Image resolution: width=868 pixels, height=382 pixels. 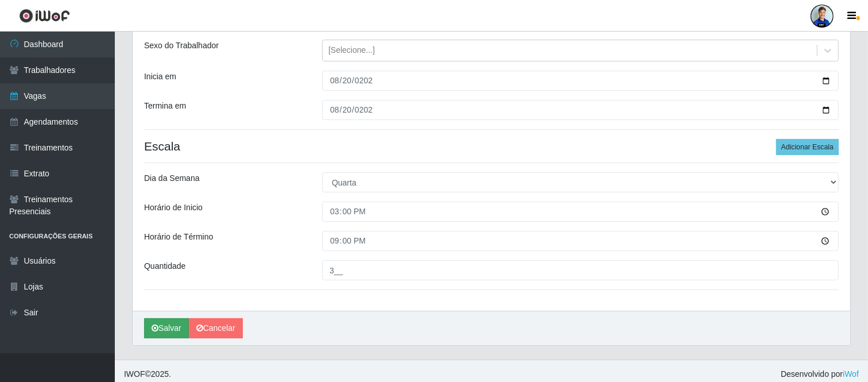 I want to click on label: Horário de Inicio, so click(x=173, y=207).